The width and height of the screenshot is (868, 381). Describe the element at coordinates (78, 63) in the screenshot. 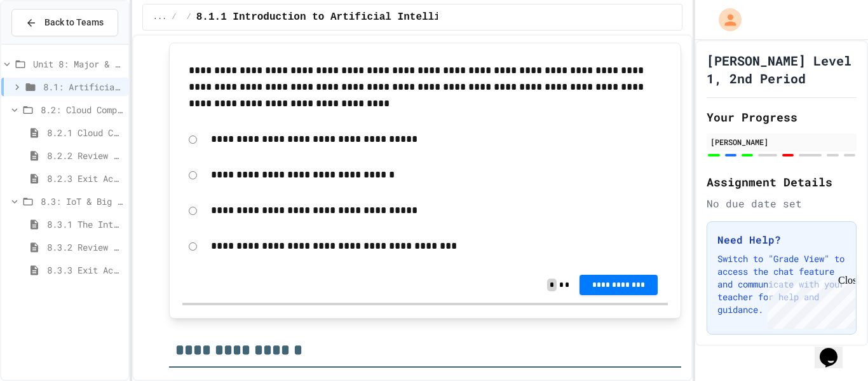

I see `span: Unit 8: Major & Emerging Technologies` at that location.